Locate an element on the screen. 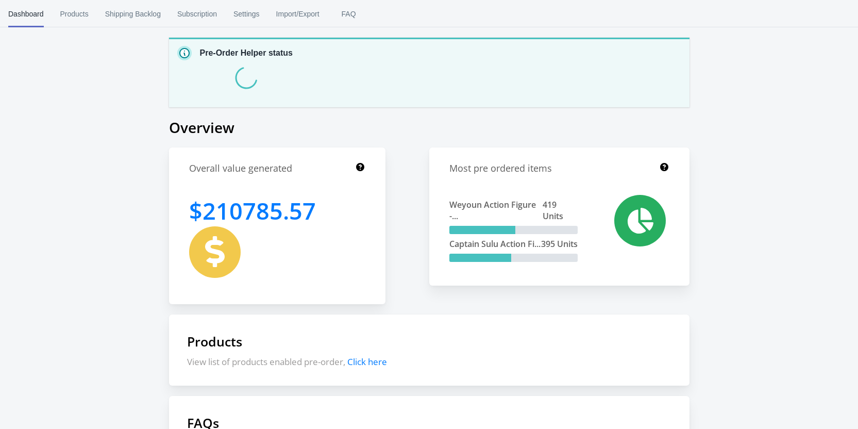 The image size is (858, 429). span: 419 Units is located at coordinates (560, 210).